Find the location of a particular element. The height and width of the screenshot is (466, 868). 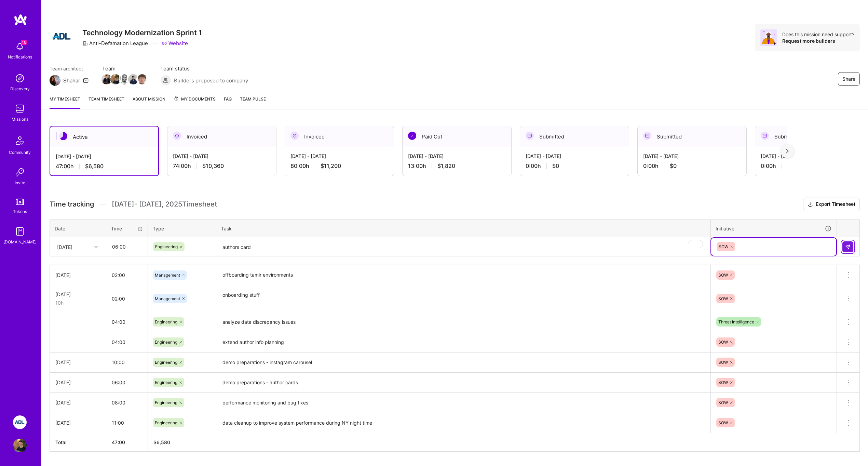

img: Invoiced is located at coordinates (177, 135).